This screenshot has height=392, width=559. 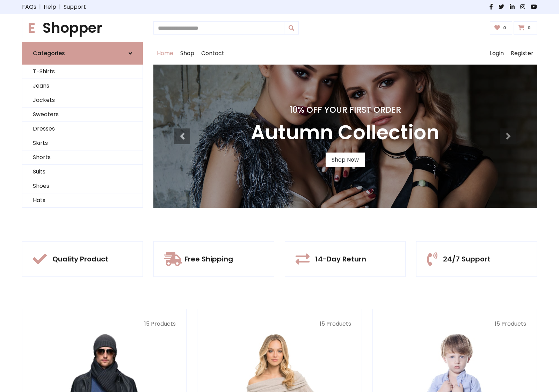 I want to click on a: Login, so click(x=497, y=54).